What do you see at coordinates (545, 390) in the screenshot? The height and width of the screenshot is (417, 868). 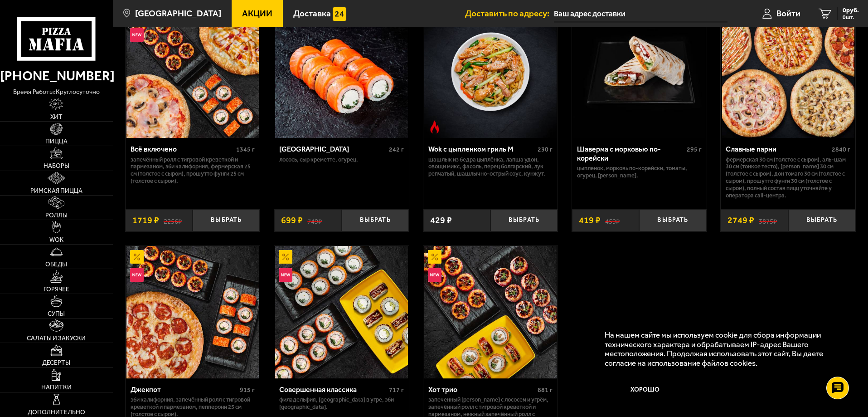 I see `span: 881 г` at bounding box center [545, 390].